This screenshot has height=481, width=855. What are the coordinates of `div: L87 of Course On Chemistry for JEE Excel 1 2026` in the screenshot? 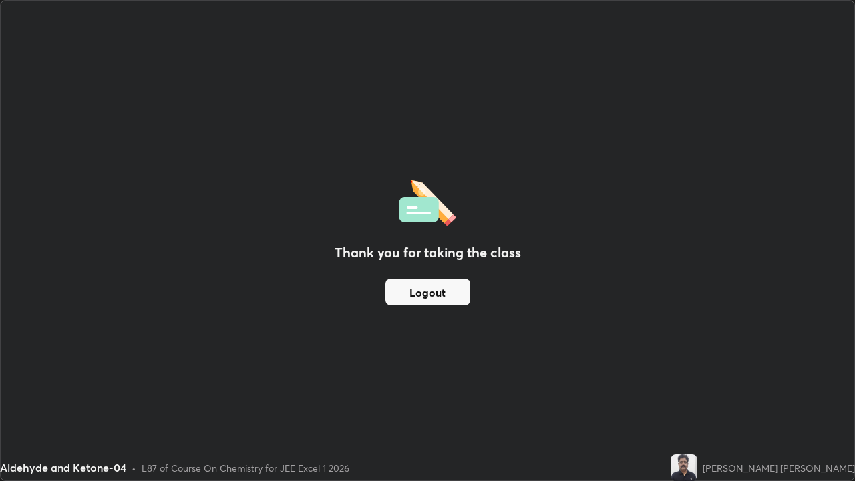 It's located at (245, 468).